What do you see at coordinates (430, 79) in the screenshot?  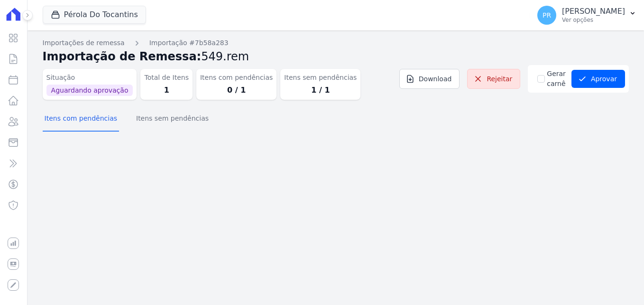 I see `a: Download` at bounding box center [430, 79].